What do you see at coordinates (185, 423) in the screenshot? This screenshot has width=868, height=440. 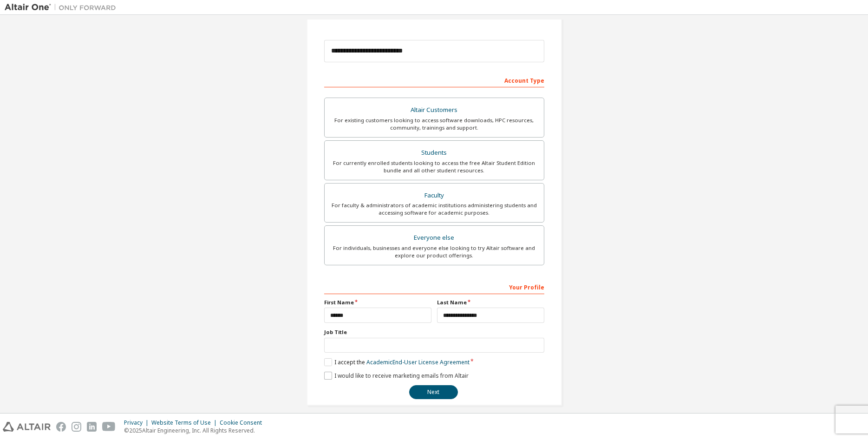 I see `div: Website Terms of Use` at bounding box center [185, 423].